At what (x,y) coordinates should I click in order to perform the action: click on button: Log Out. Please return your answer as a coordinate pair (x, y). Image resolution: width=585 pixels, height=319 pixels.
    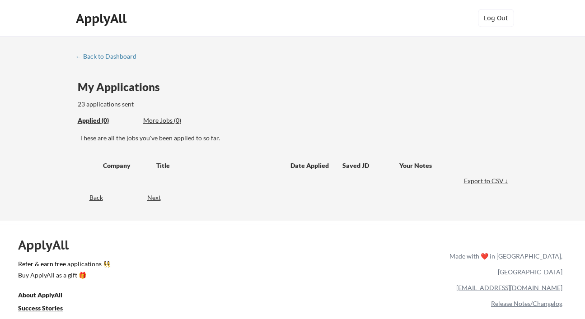
    Looking at the image, I should click on (496, 18).